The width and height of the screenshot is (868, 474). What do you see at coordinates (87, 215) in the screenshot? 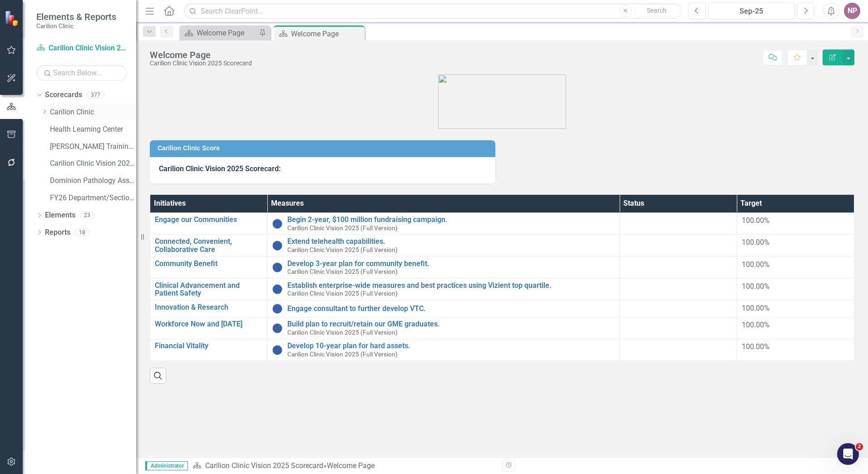
I see `div: 23` at bounding box center [87, 215].